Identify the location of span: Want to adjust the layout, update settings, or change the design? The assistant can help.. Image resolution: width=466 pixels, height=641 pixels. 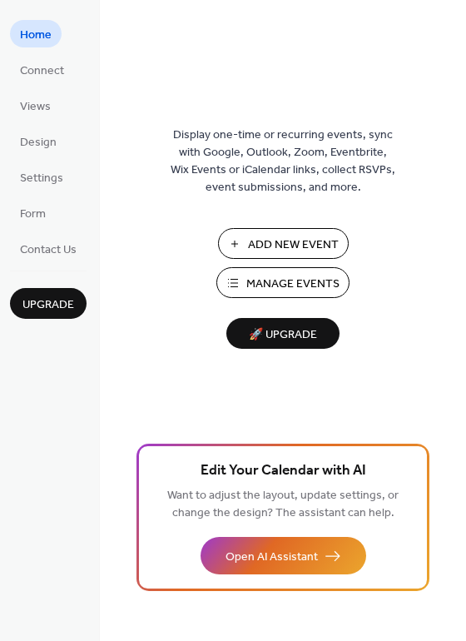
(283, 504).